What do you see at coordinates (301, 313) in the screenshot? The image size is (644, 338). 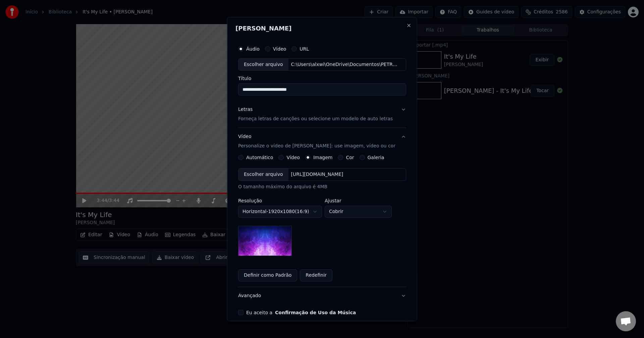 I see `label: Eu aceito a` at bounding box center [301, 313].